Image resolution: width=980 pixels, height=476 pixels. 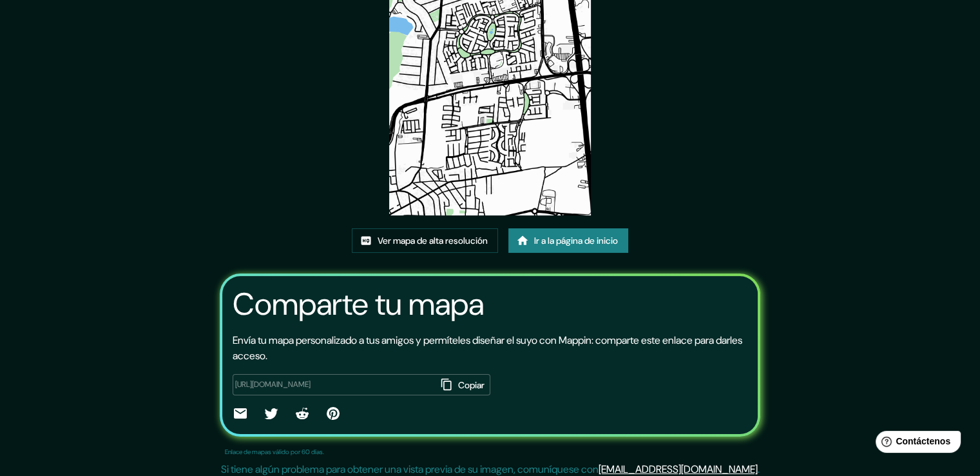 I want to click on font: Ver mapa de alta resolución, so click(x=432, y=240).